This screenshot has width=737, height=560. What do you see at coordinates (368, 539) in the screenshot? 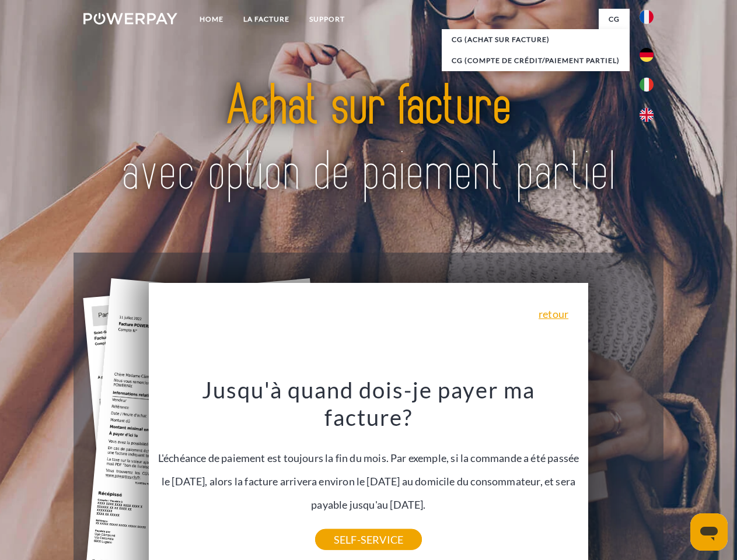
I see `a: SELF-SERVICE` at bounding box center [368, 539].